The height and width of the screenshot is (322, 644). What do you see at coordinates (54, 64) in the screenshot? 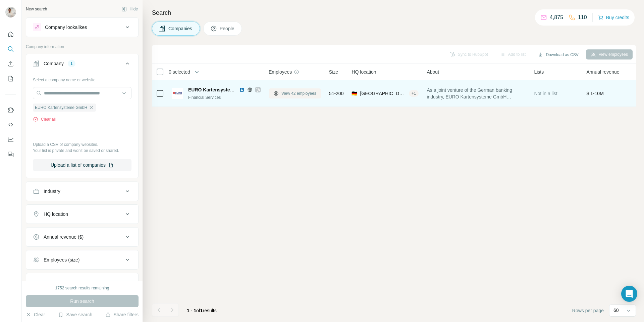
I see `div: Company` at bounding box center [54, 64].